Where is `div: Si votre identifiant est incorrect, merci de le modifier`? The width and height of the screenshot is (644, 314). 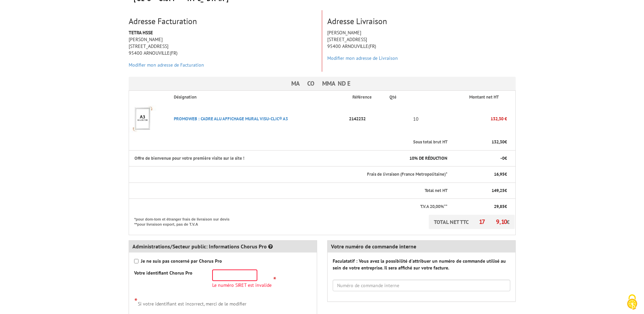 div: Si votre identifiant est incorrect, merci de le modifier is located at coordinates (223, 301).